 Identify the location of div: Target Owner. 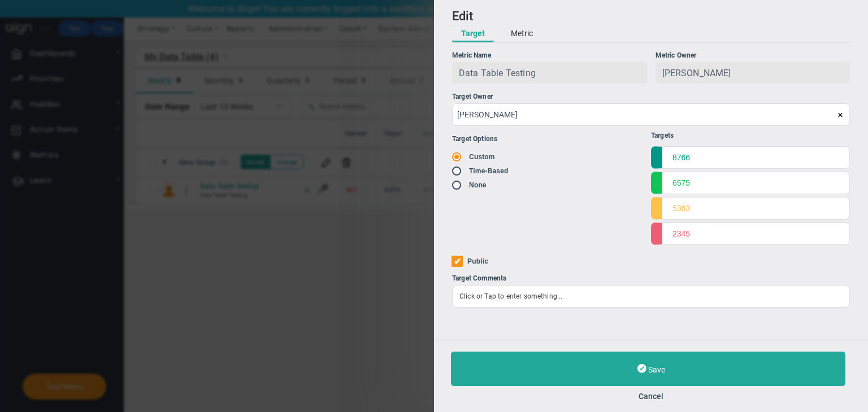
(651, 97).